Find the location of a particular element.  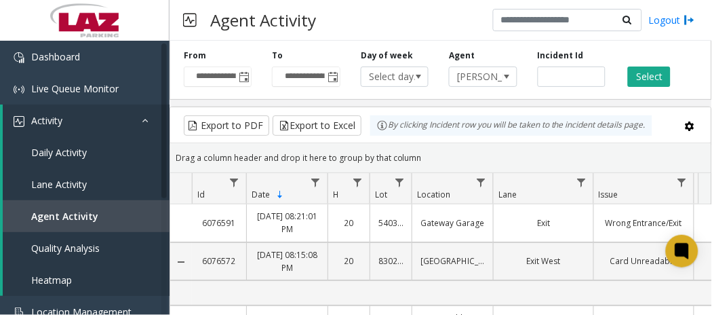

img: infoIcon.svg is located at coordinates (383, 125).